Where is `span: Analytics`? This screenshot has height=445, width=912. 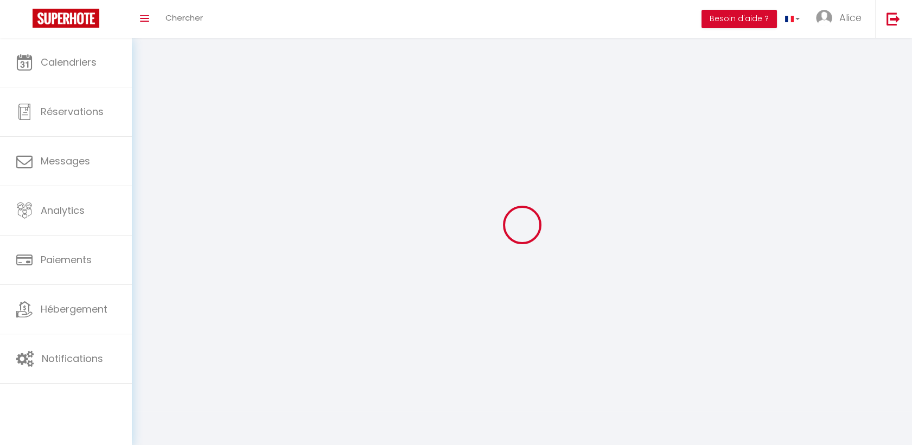 span: Analytics is located at coordinates (62, 210).